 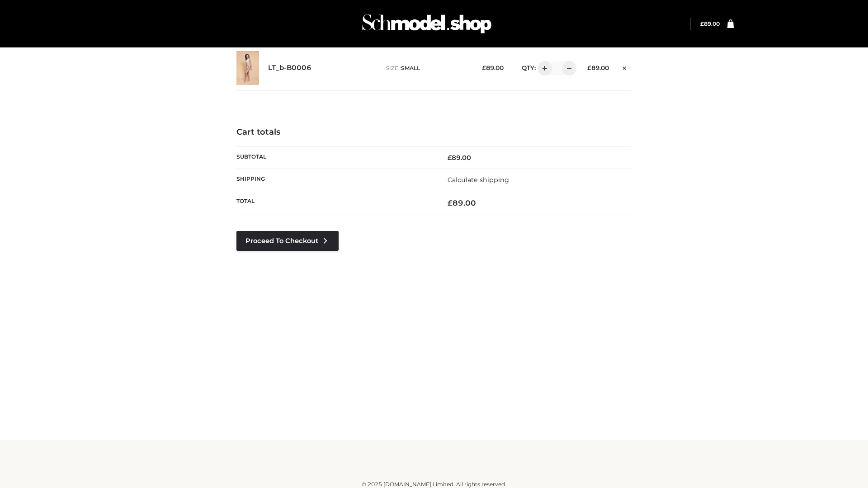 I want to click on a: Proceed to Checkout, so click(x=288, y=241).